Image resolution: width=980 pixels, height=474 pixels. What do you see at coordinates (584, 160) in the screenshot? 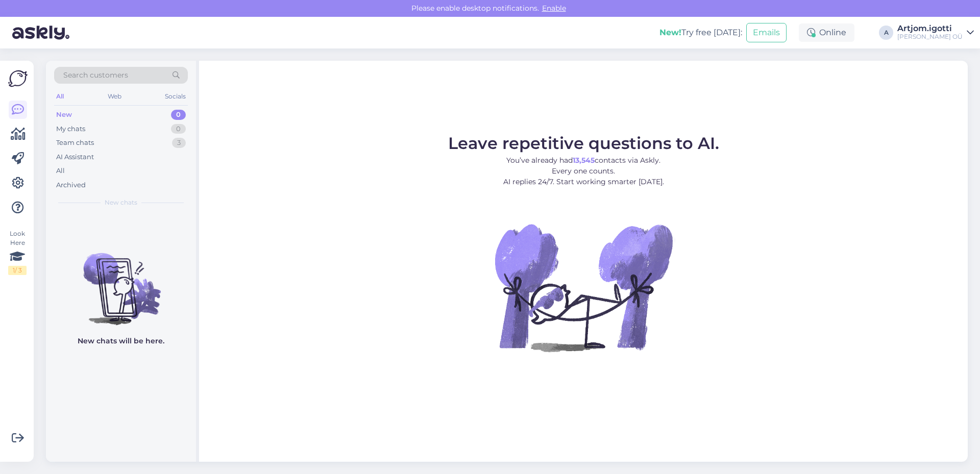
I see `b: 13,545` at bounding box center [584, 160].